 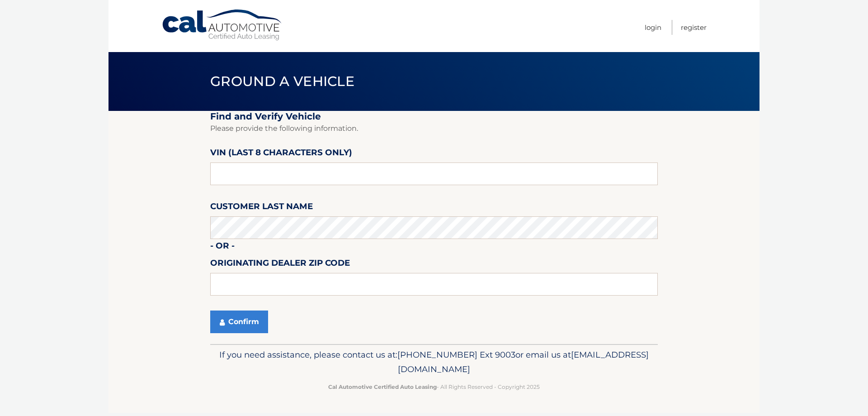 I want to click on label: - or -, so click(x=223, y=247).